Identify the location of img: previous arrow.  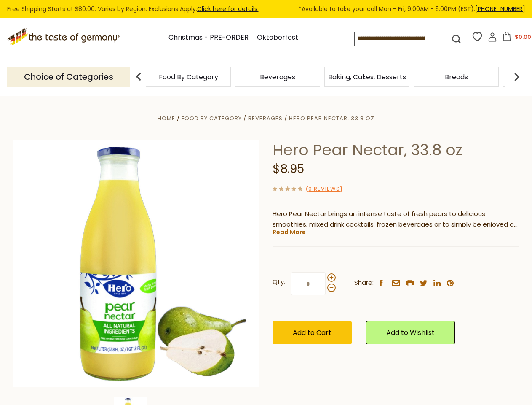
(139, 77).